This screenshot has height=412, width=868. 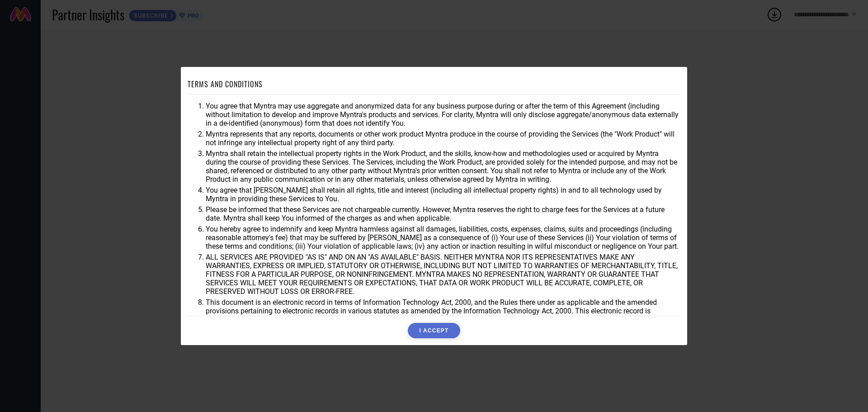 I want to click on li: Myntra represents that any reports, documents or other work product Myntra produce in the course ..., so click(x=443, y=138).